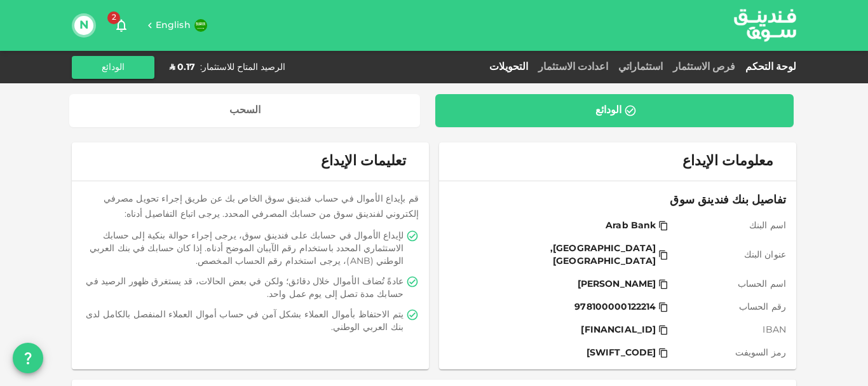 Image resolution: width=868 pixels, height=386 pixels. Describe the element at coordinates (768, 67) in the screenshot. I see `a: لوحة التحكم` at that location.